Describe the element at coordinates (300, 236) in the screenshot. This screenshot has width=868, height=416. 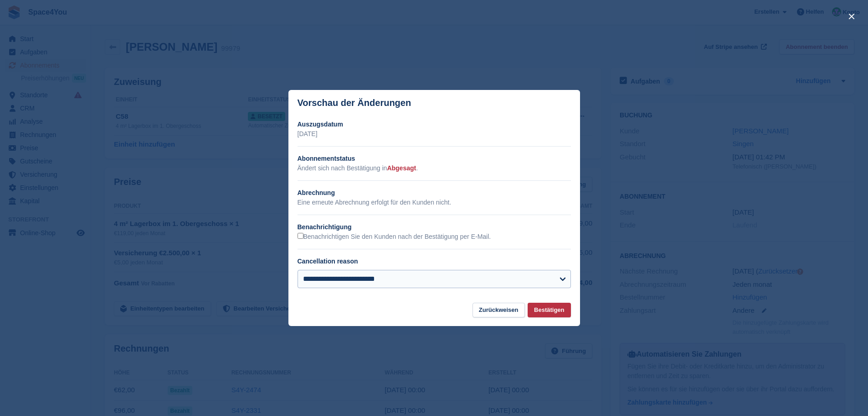
I see `input: Benachrichtigen Sie den Kunden nach der Bestätigung per E-Mail.` at that location.